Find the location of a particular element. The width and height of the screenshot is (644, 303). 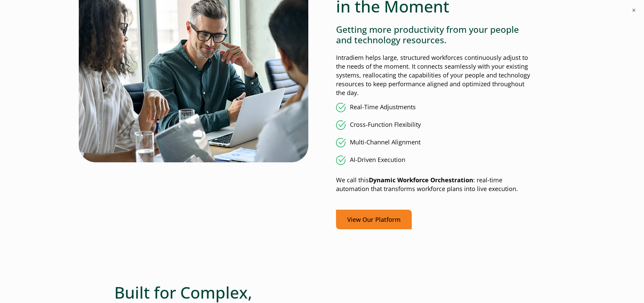

li: Real-Time Adjustments is located at coordinates (433, 107).